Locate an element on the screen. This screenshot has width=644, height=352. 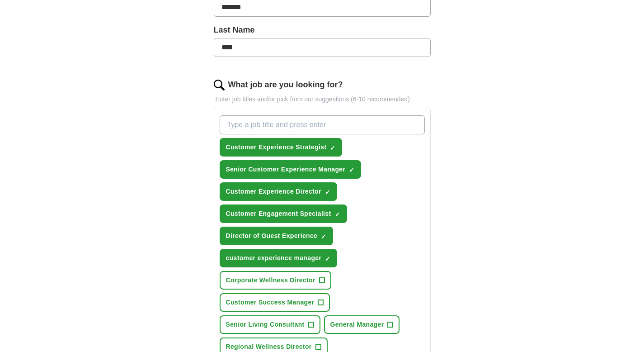
button: Customer Experience Strategist✓ is located at coordinates (281, 147).